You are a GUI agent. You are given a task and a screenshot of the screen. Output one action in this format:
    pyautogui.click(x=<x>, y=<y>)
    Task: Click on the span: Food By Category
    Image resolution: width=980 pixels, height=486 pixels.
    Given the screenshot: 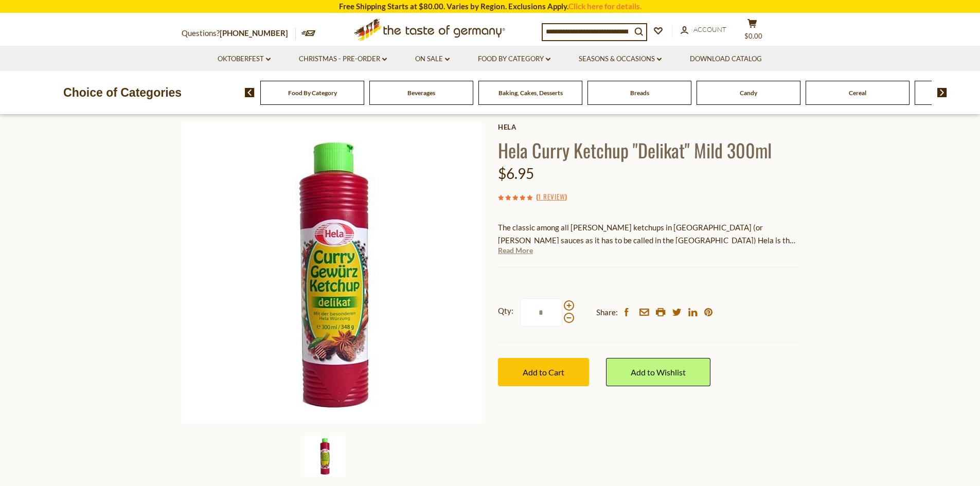 What is the action you would take?
    pyautogui.click(x=313, y=93)
    